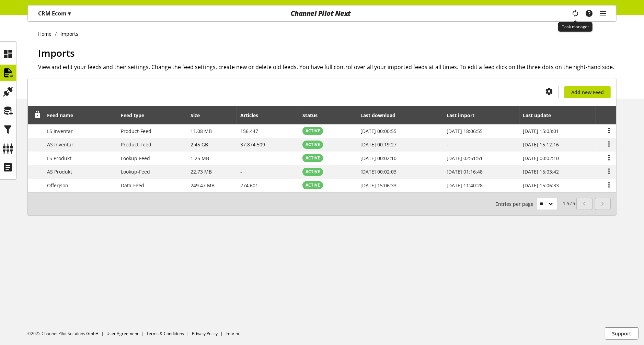 The height and width of the screenshot is (345, 644). What do you see at coordinates (60, 158) in the screenshot?
I see `span: LS Produkt` at bounding box center [60, 158].